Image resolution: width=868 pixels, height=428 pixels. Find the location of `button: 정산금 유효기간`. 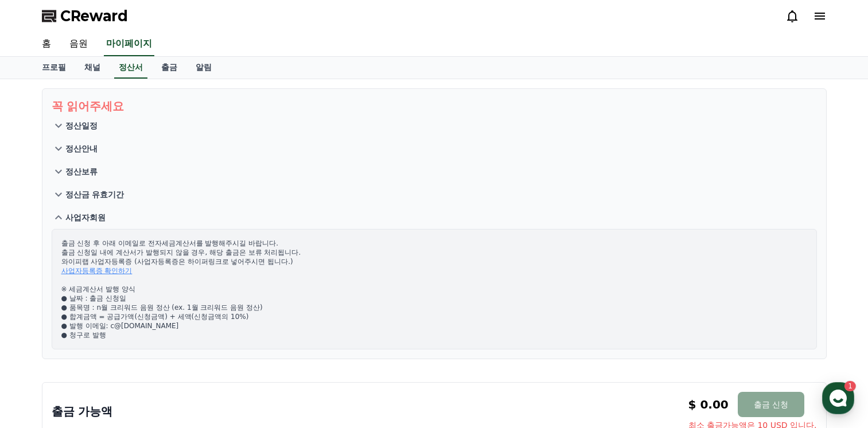

button: 정산금 유효기간 is located at coordinates (434, 195).